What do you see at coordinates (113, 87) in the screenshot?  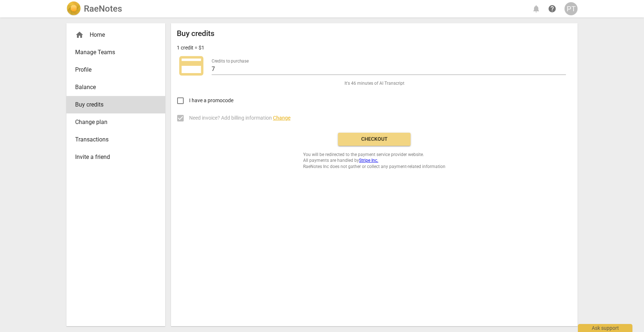 I see `span: Balance` at bounding box center [113, 87].